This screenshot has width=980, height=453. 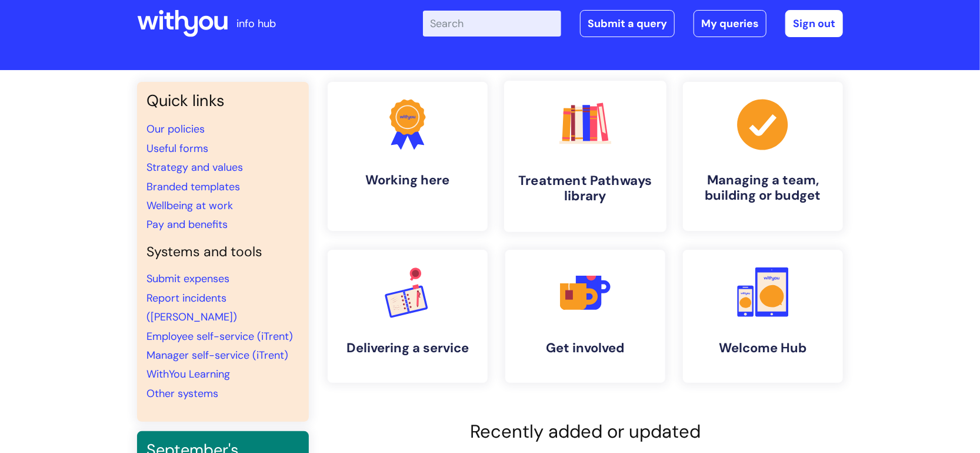 What do you see at coordinates (187, 278) in the screenshot?
I see `a: Submit expenses` at bounding box center [187, 278].